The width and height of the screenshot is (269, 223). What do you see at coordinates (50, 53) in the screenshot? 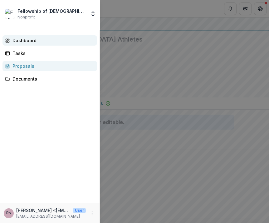
I see `a: Tasks` at bounding box center [50, 53].